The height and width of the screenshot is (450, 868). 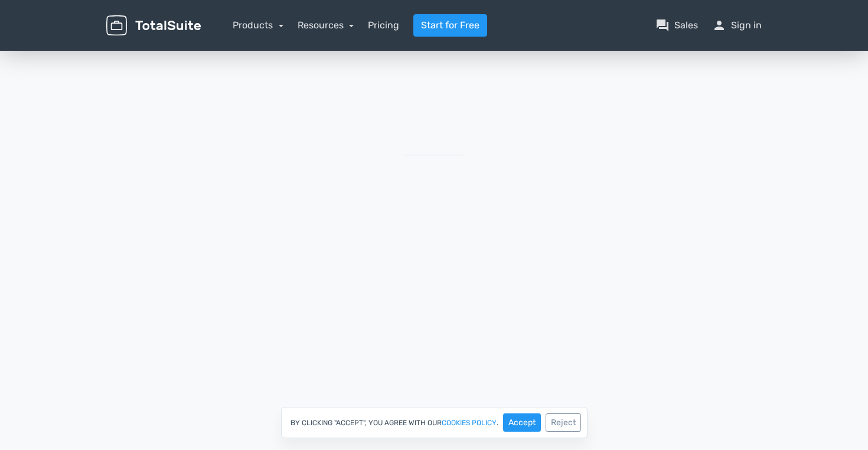 What do you see at coordinates (153, 25) in the screenshot?
I see `img: TotalSuite for WordPress` at bounding box center [153, 25].